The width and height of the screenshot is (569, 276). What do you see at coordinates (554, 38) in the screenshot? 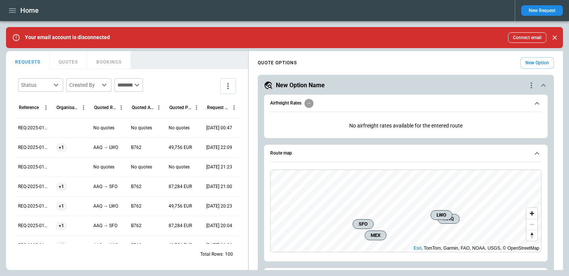
I see `div: dismiss` at bounding box center [554, 38].